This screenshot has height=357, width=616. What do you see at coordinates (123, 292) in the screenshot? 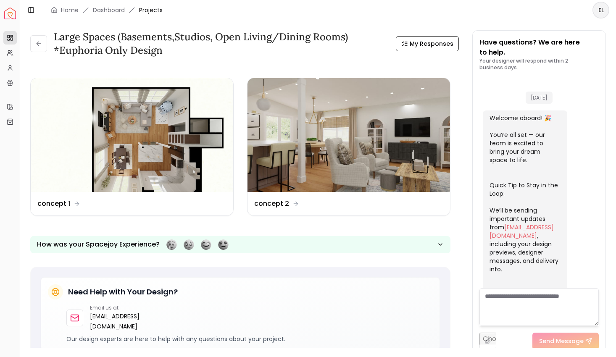
I see `h5: Need Help with Your Design?` at bounding box center [123, 292].